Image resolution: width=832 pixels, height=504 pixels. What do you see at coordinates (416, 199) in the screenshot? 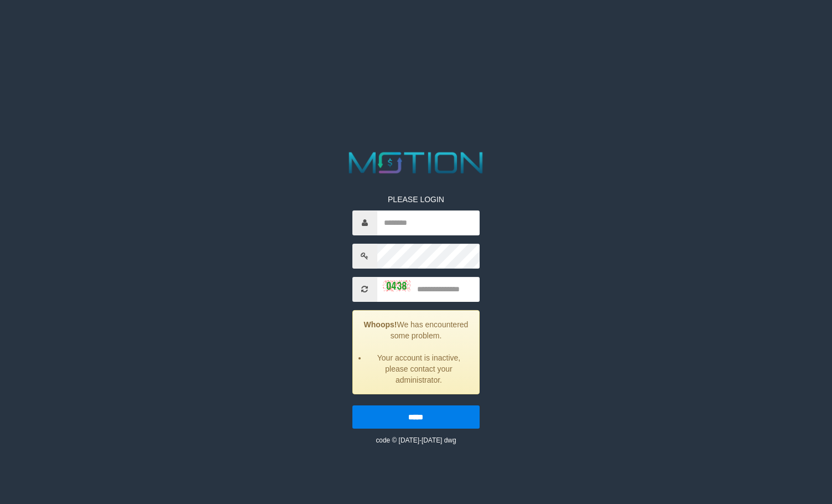
I see `p: PLEASE LOGIN` at bounding box center [416, 199].